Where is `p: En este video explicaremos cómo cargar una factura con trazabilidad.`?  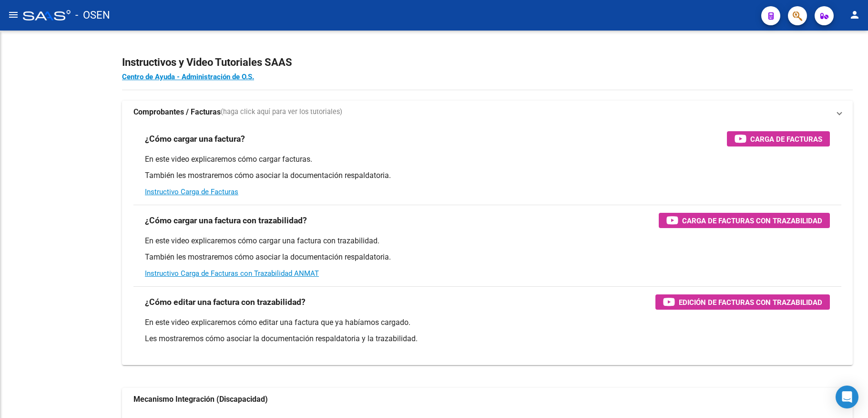 p: En este video explicaremos cómo cargar una factura con trazabilidad. is located at coordinates (488, 241).